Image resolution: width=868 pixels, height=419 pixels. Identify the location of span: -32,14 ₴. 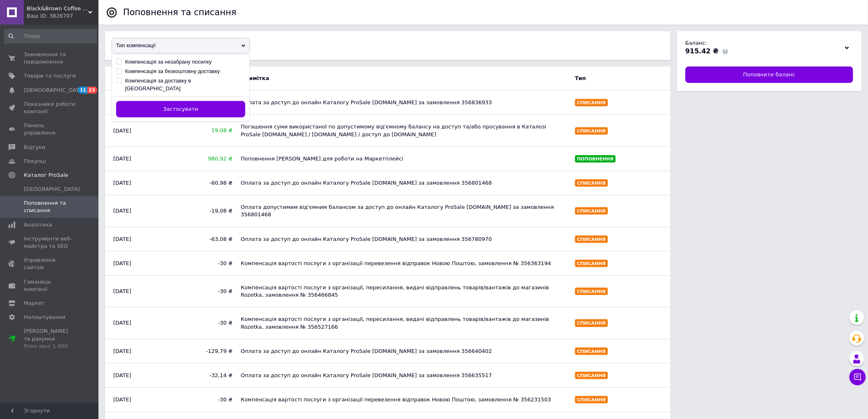
(204, 376).